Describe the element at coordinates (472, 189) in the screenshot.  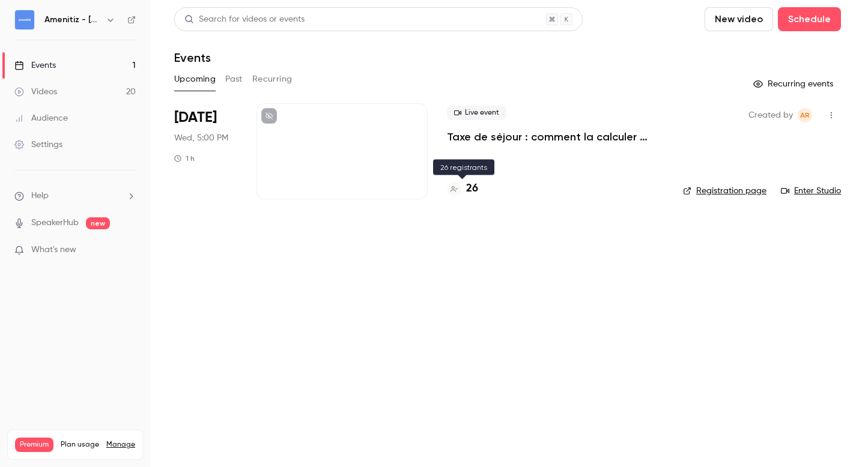
I see `h4: 26` at that location.